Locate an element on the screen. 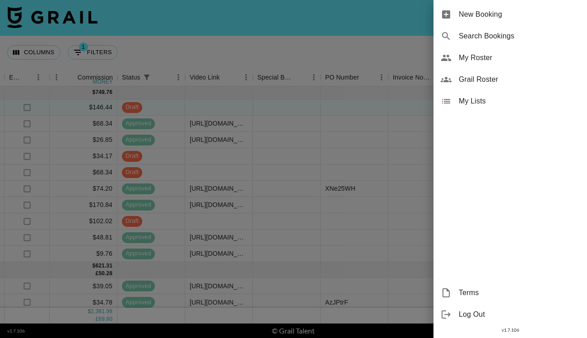 The width and height of the screenshot is (587, 338). span: Search Bookings is located at coordinates (519, 36).